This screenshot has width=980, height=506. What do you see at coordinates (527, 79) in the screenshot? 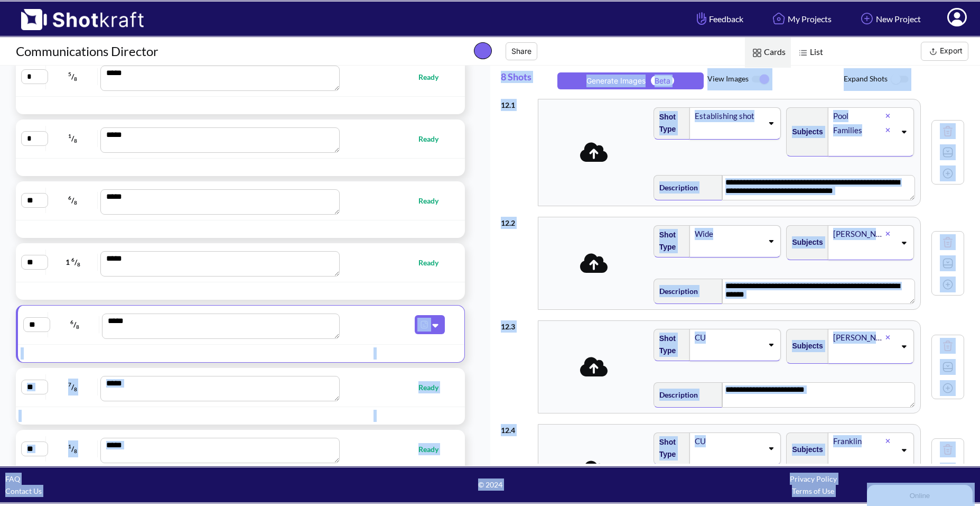
I see `span: 8 Shots` at bounding box center [527, 79].